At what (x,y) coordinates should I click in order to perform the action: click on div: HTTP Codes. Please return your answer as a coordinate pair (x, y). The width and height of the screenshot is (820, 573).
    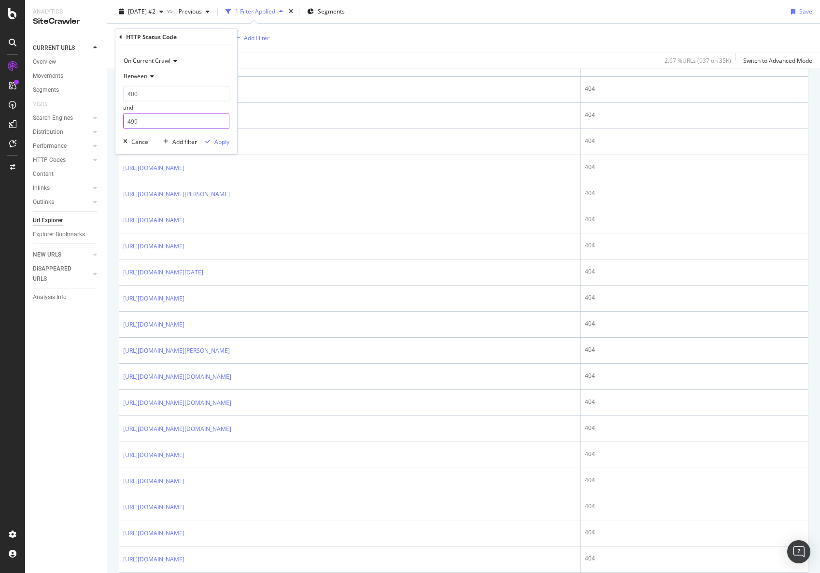
    Looking at the image, I should click on (49, 160).